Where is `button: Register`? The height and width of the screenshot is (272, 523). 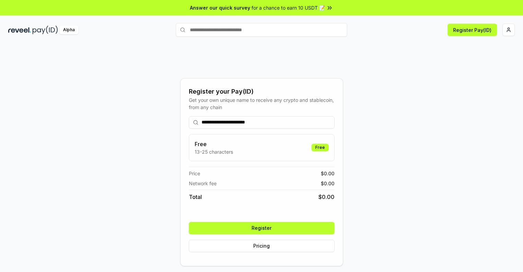 button: Register is located at coordinates (261, 228).